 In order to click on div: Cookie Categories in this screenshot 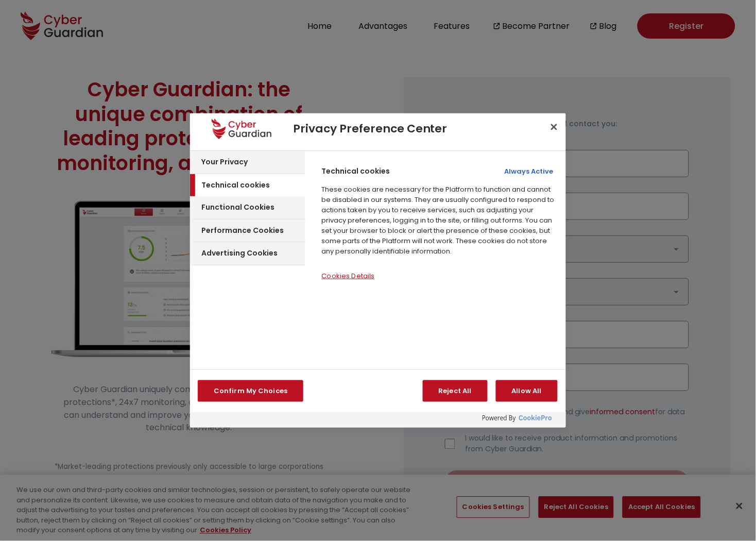, I will do `click(248, 260)`.